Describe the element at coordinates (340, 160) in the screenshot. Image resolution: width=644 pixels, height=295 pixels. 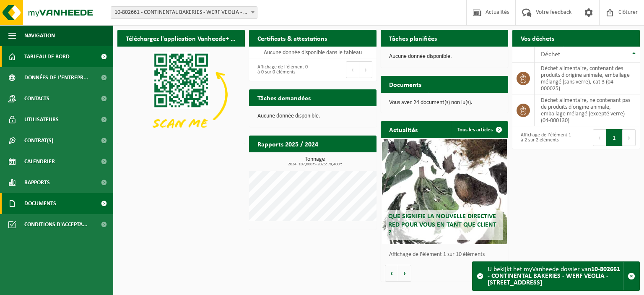
I see `a: Consulter les rapports` at that location.